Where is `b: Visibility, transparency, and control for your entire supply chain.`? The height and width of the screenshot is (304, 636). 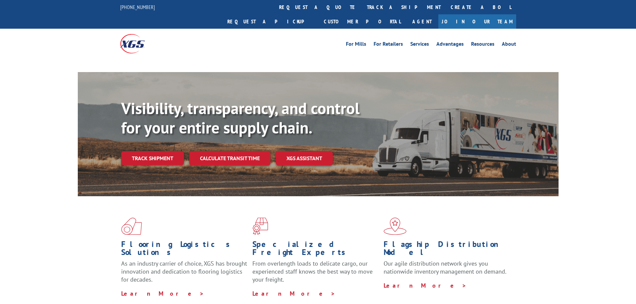 b: Visibility, transparency, and control for your entire supply chain. is located at coordinates (240, 118).